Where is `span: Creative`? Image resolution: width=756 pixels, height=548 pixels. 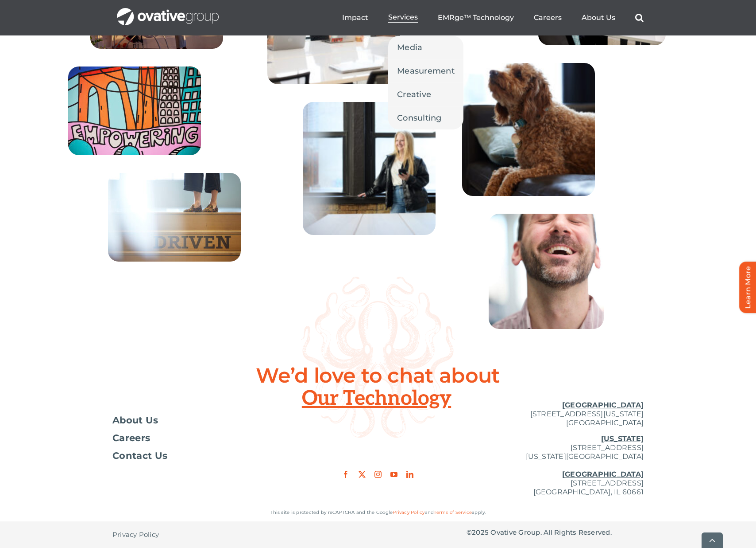
span: Creative is located at coordinates (414, 95).